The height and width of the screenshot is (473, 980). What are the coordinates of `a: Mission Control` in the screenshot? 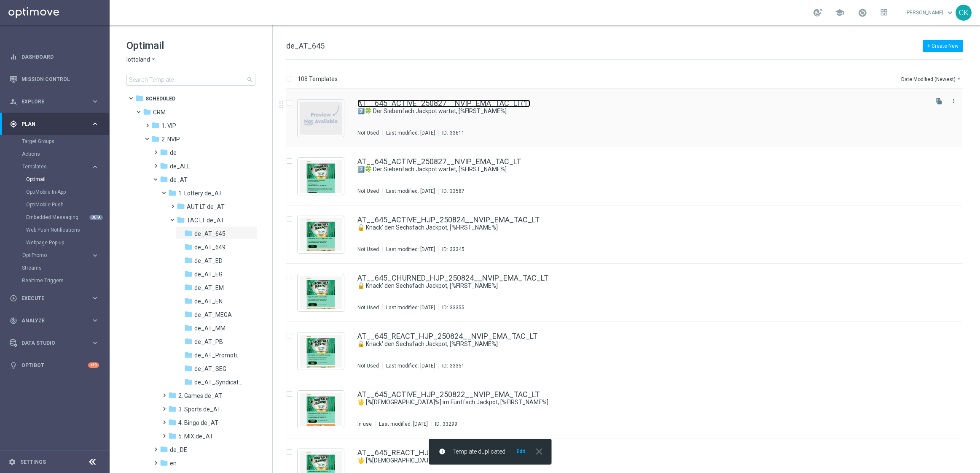 It's located at (60, 79).